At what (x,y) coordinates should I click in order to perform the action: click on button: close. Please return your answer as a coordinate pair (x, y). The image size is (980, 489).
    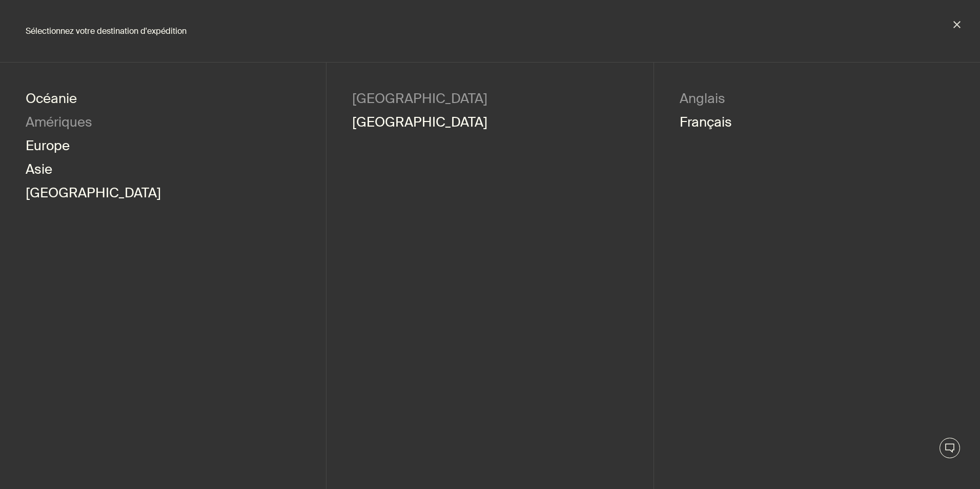
    Looking at the image, I should click on (957, 24).